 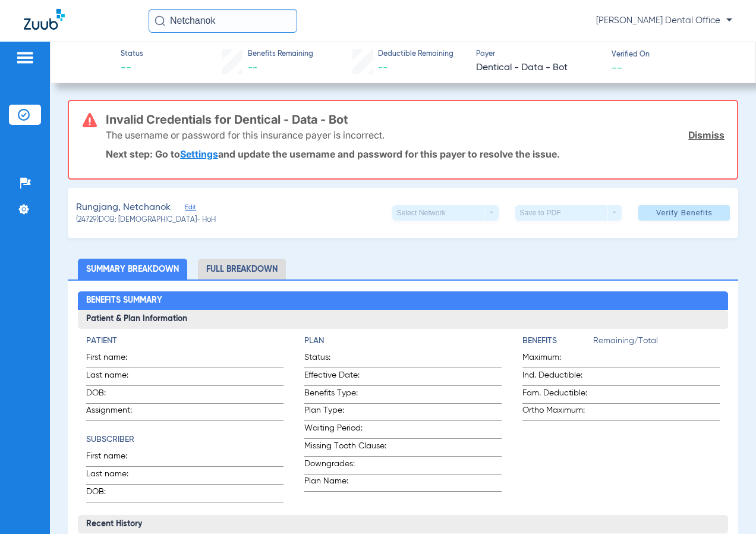 I want to click on h4: Benefits, so click(x=558, y=340).